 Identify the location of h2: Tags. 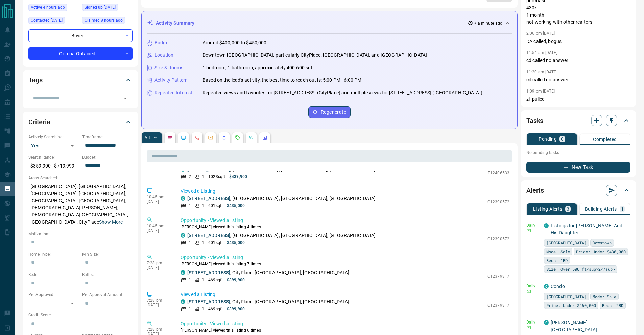
(35, 80).